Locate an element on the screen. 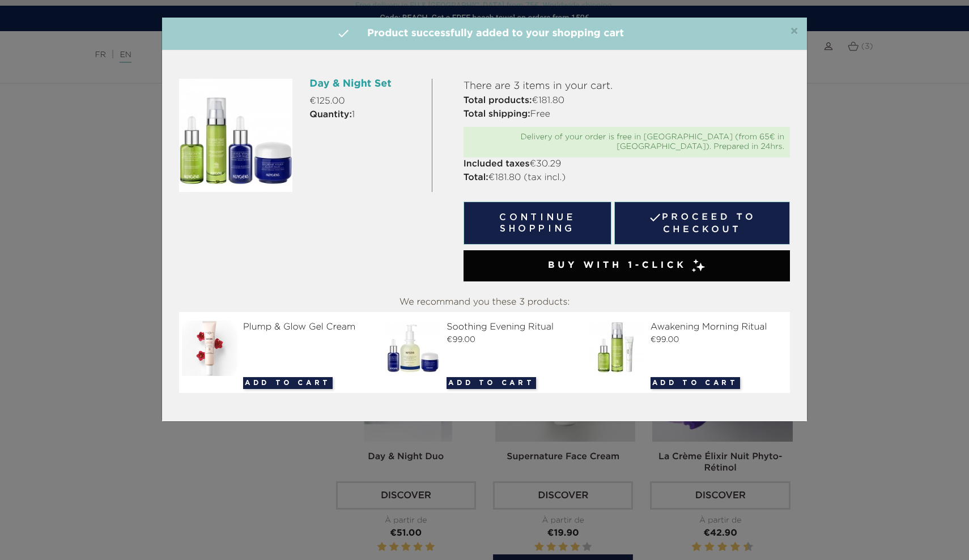 The image size is (969, 560). h6: Day & Night Set is located at coordinates (366, 85).